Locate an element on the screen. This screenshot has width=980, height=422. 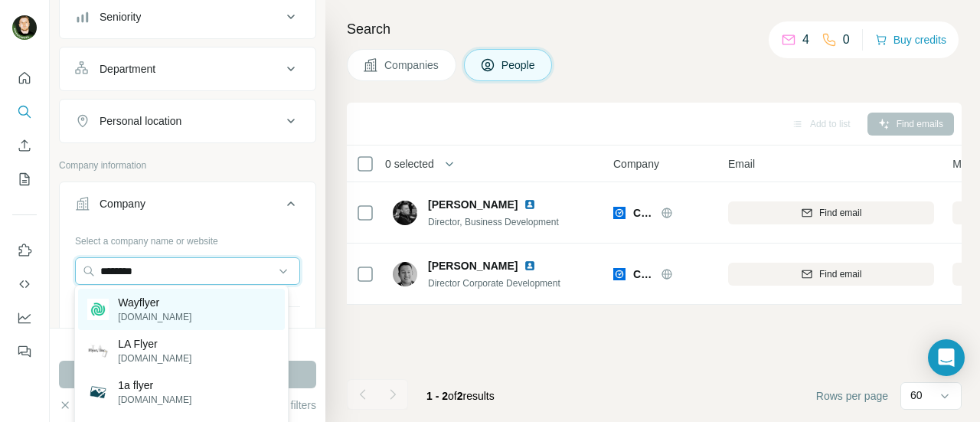
span: results is located at coordinates (460, 396).